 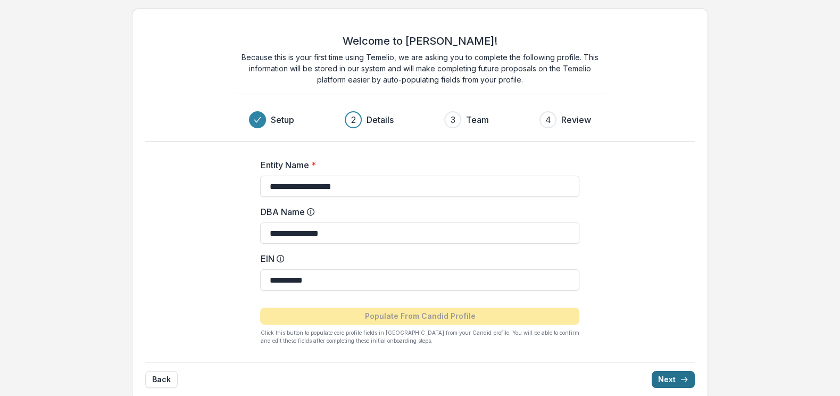 I want to click on h3: Details, so click(x=379, y=120).